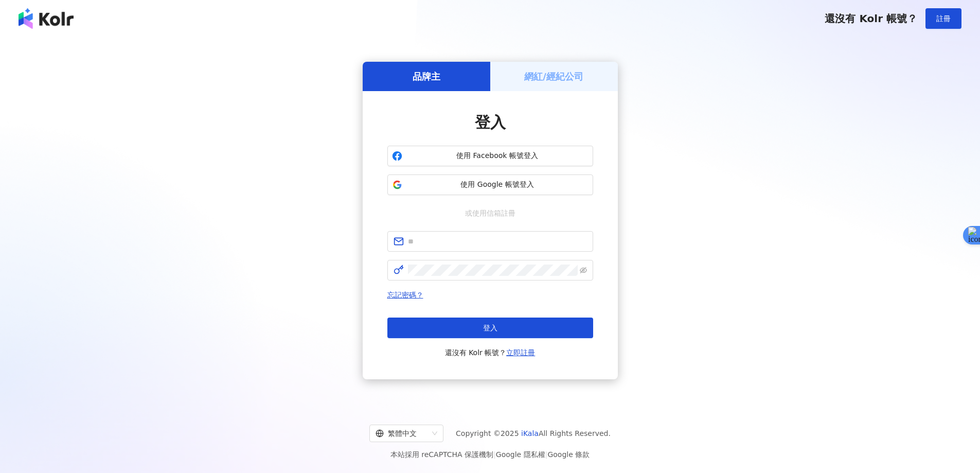  What do you see at coordinates (521, 352) in the screenshot?
I see `a: 立即註冊` at bounding box center [521, 352].